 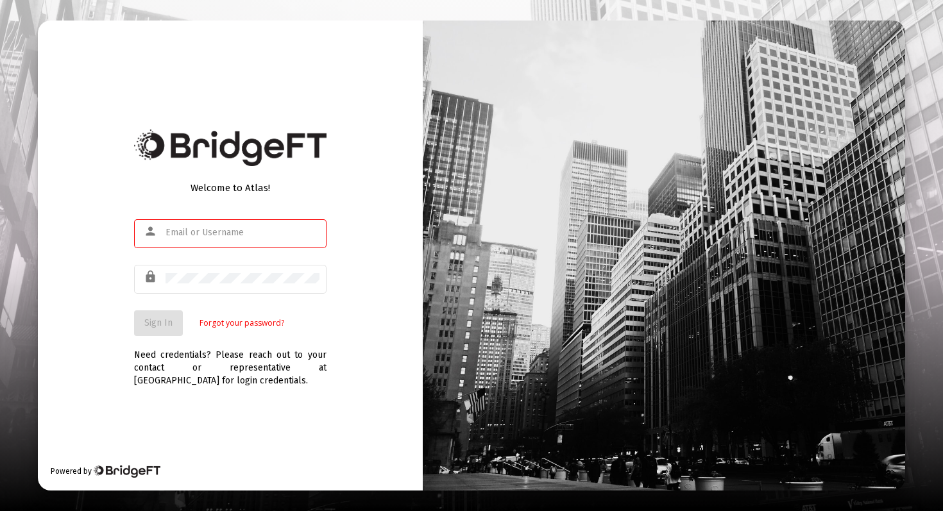 What do you see at coordinates (230, 188) in the screenshot?
I see `div: Welcome to Atlas!` at bounding box center [230, 188].